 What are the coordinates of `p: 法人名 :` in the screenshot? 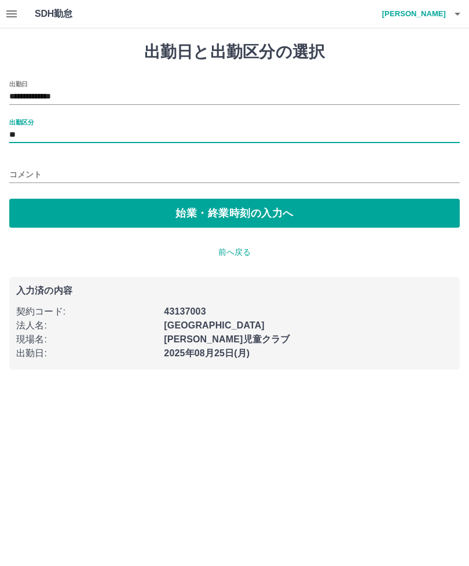 It's located at (86, 325).